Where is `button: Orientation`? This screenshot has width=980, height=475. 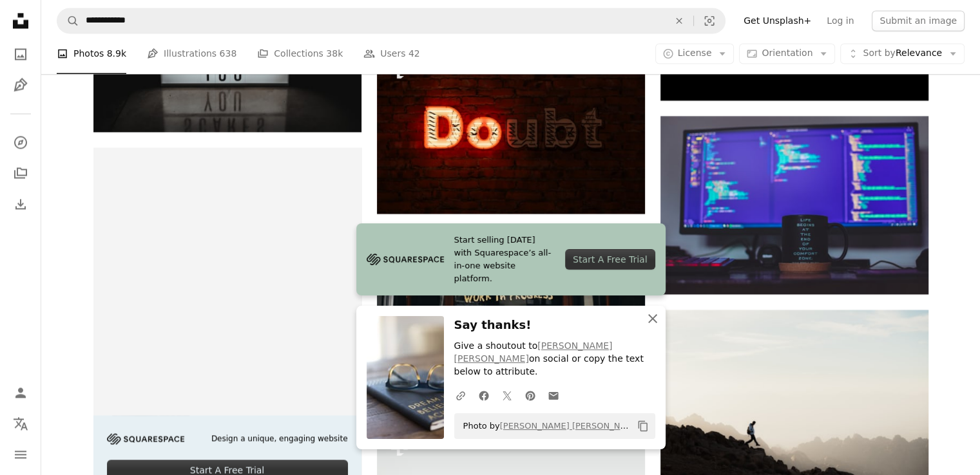 button: Orientation is located at coordinates (787, 54).